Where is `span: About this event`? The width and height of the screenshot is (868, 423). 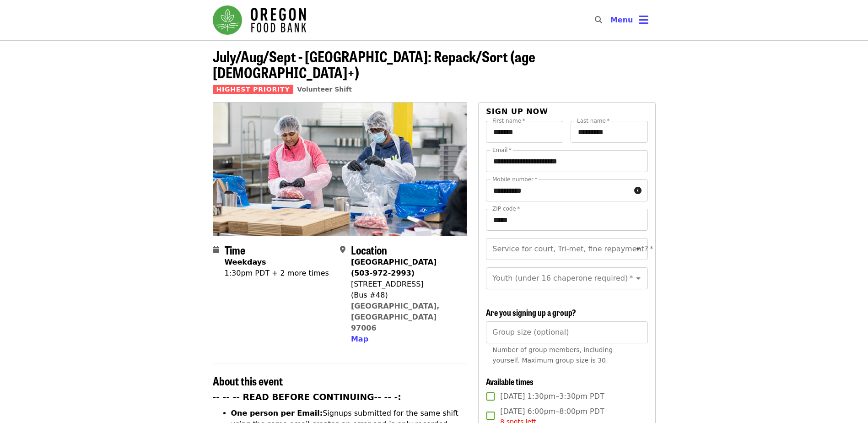
span: About this event is located at coordinates (248, 381).